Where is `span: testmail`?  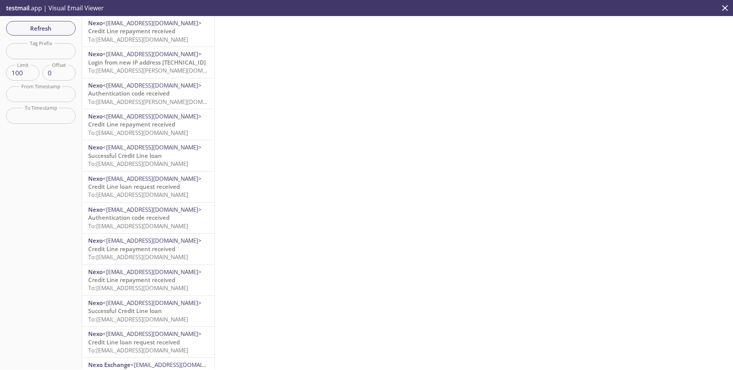 span: testmail is located at coordinates (18, 8).